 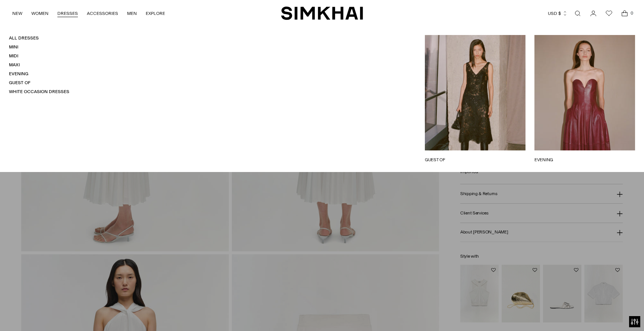 What do you see at coordinates (557, 14) in the screenshot?
I see `button: USD $` at bounding box center [557, 14].